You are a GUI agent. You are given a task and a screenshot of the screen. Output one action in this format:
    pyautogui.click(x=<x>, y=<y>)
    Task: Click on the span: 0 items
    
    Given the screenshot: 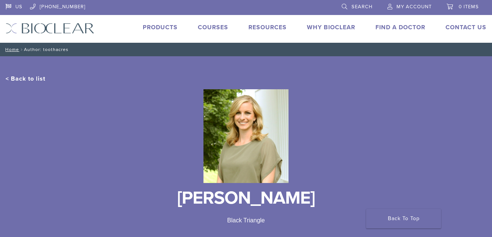 What is the action you would take?
    pyautogui.click(x=469, y=7)
    